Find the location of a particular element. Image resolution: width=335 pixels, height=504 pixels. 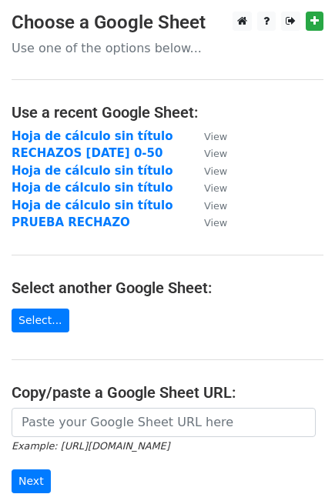

strong: PRUEBA RECHAZO is located at coordinates (71, 222).